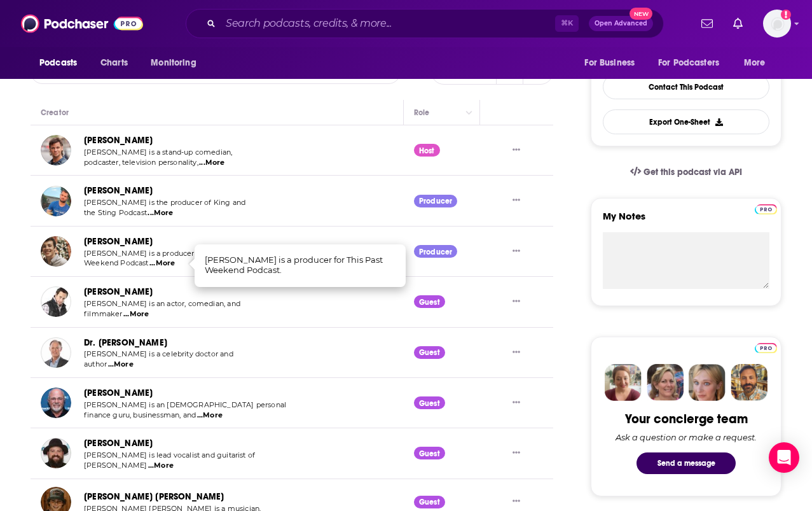  I want to click on img: User Profile, so click(778, 23).